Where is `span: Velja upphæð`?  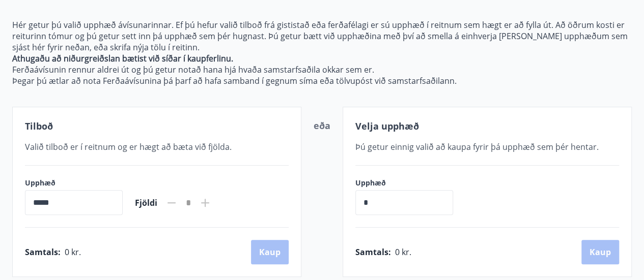
span: Velja upphæð is located at coordinates (387, 126).